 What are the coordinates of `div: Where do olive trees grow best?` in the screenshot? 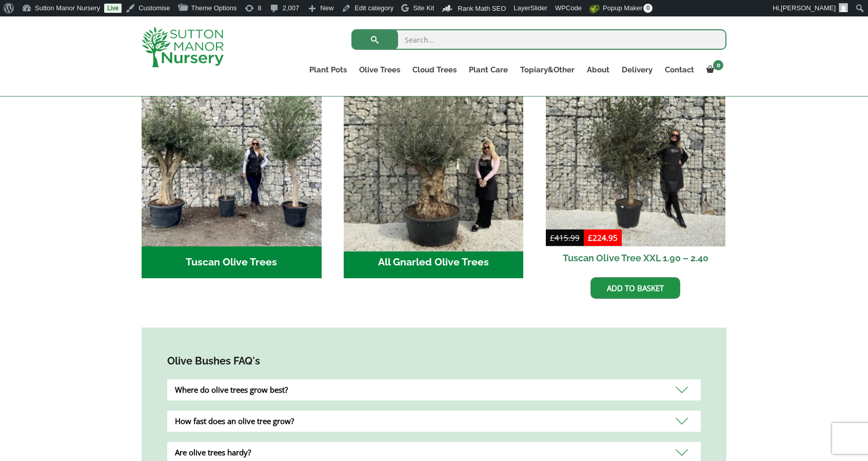 It's located at (434, 390).